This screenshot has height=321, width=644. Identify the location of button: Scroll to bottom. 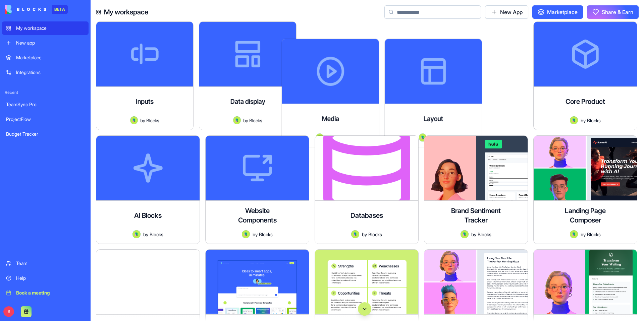
(364, 309).